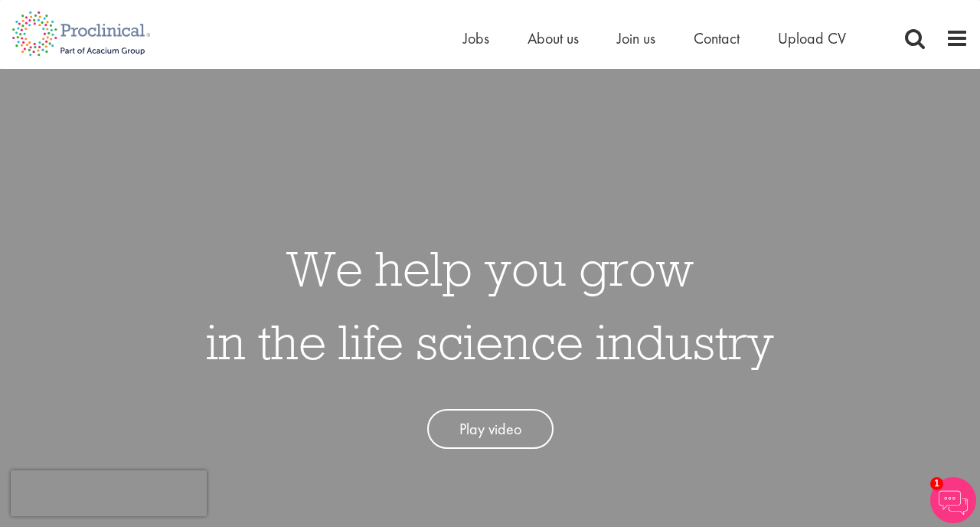 Image resolution: width=980 pixels, height=527 pixels. Describe the element at coordinates (637, 38) in the screenshot. I see `span: Join us` at that location.